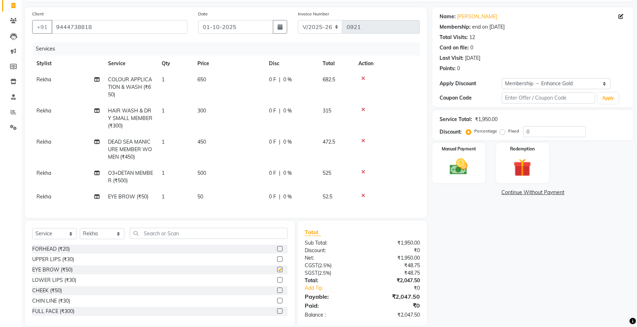 Image resolution: width=637 pixels, height=327 pixels. Describe the element at coordinates (447, 68) in the screenshot. I see `div: Points:` at that location.